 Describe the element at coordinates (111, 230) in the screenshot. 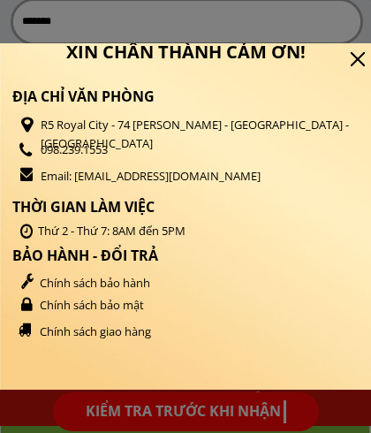

I see `span: Thứ 2 - Thứ 7: 8AM đến 5PM` at that location.